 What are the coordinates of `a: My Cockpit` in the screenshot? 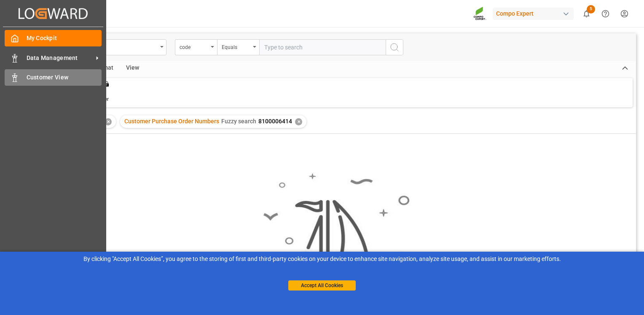 It's located at (53, 38).